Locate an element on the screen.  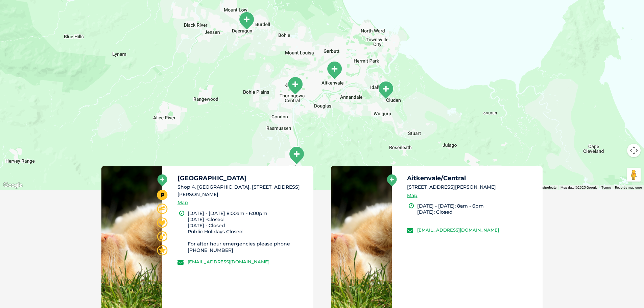
button: Map camera controls is located at coordinates (634, 150).